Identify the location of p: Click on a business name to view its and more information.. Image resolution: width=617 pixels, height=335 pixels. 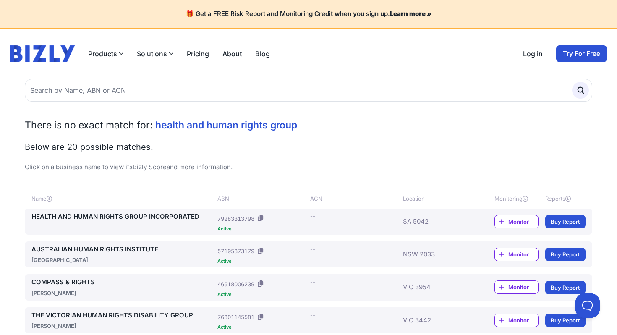
(309, 167).